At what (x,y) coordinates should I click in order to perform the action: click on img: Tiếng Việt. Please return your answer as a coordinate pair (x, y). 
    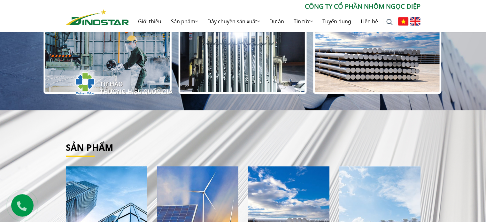
    Looking at the image, I should click on (403, 21).